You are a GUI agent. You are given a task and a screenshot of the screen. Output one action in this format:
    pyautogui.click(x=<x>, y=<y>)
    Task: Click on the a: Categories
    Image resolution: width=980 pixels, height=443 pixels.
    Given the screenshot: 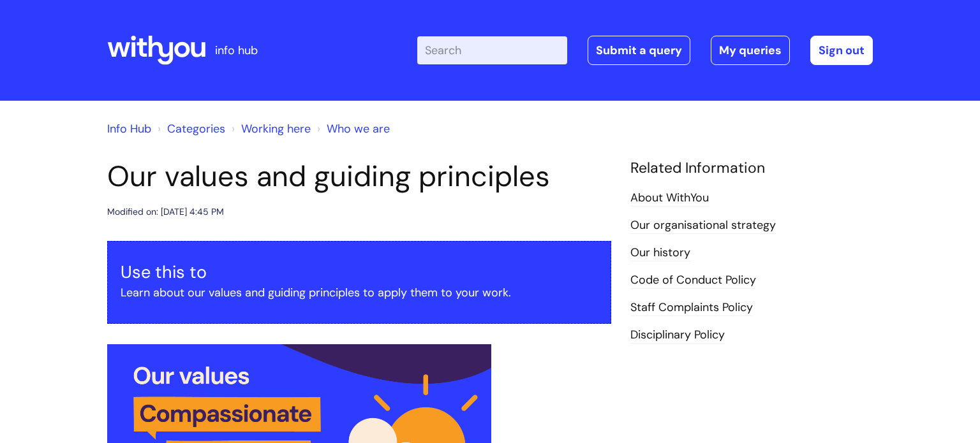 What is the action you would take?
    pyautogui.click(x=196, y=129)
    